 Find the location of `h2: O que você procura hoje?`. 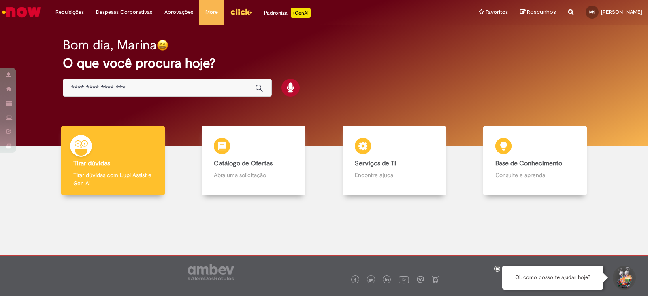

h2: O que você procura hoje? is located at coordinates (324, 63).